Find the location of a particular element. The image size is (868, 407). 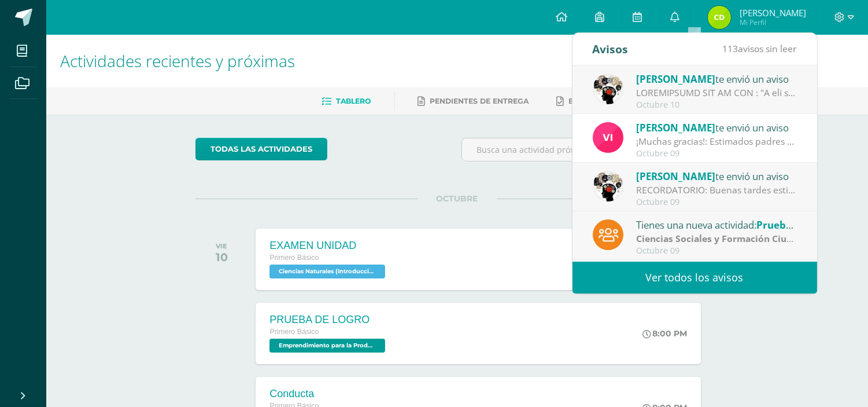

span: Ciencias Naturales (Introducción a la Biología) 'C' is located at coordinates (327, 272).